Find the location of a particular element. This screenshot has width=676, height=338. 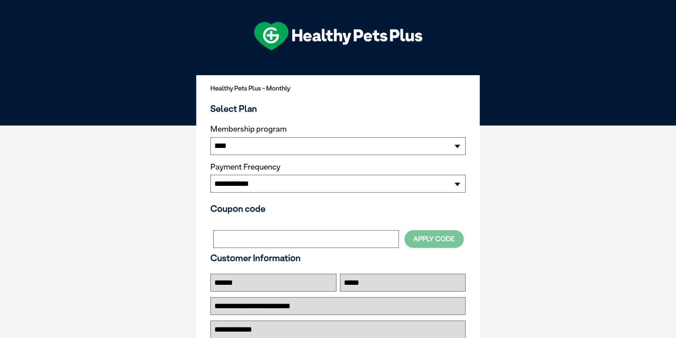

img: hpp-logo-landscape-green-white.png is located at coordinates (338, 36).